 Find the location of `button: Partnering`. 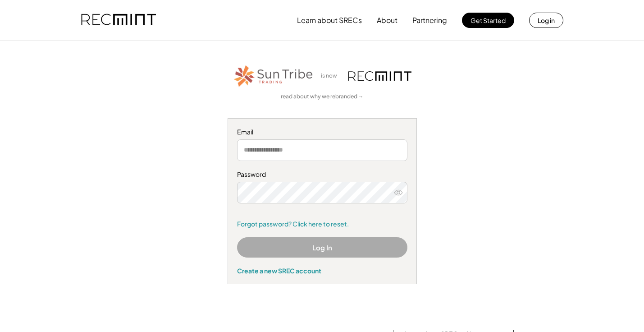

button: Partnering is located at coordinates (429, 20).